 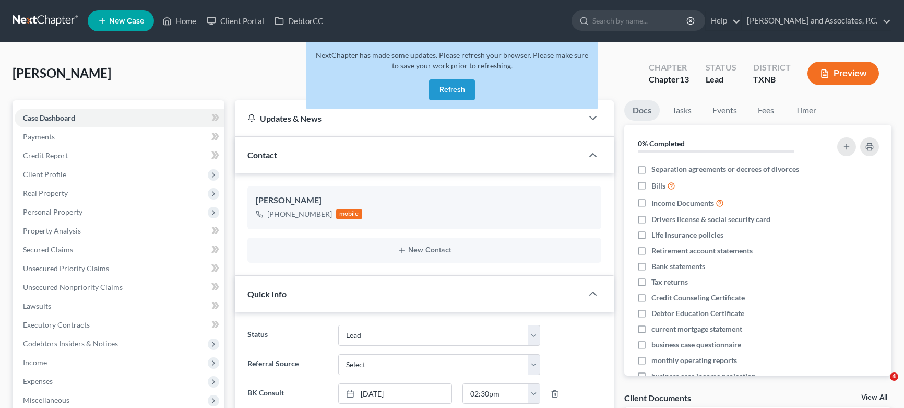 What do you see at coordinates (46, 399) in the screenshot?
I see `span: Miscellaneous` at bounding box center [46, 399].